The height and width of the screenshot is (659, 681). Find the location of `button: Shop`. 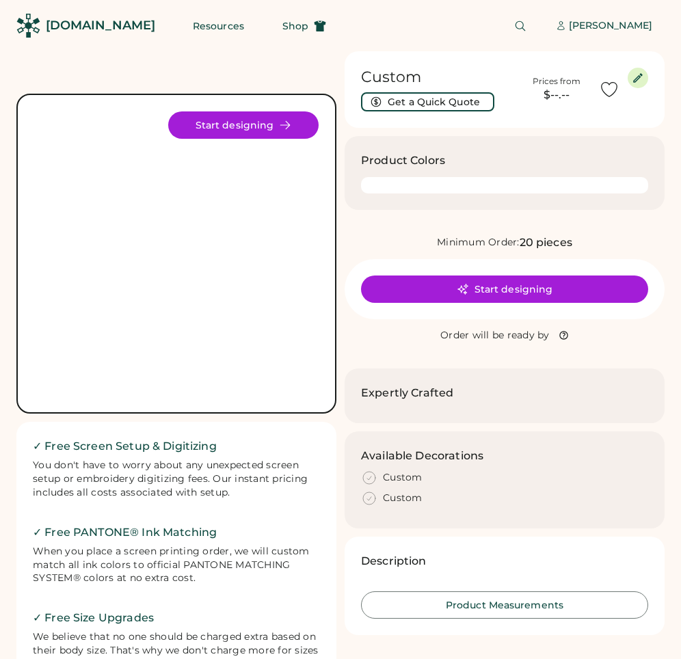

button: Shop is located at coordinates (304, 26).